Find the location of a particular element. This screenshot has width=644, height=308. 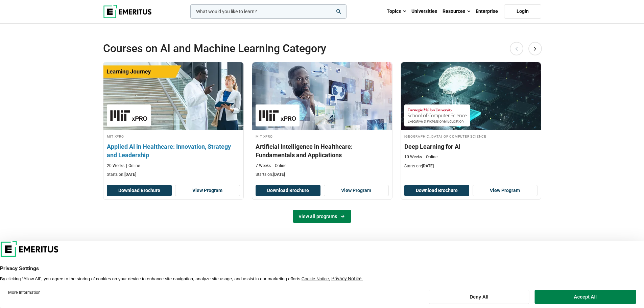

a: Login is located at coordinates (523, 12).